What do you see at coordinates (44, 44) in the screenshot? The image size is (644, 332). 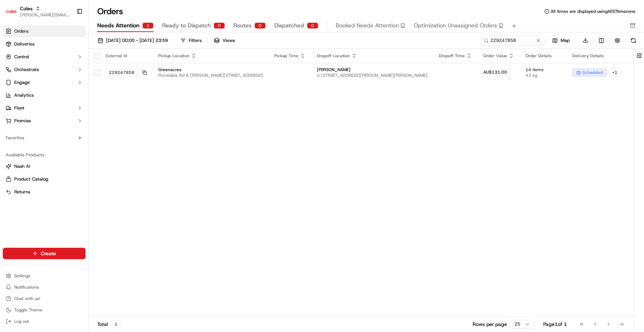 I see `a: Deliveries` at bounding box center [44, 44].